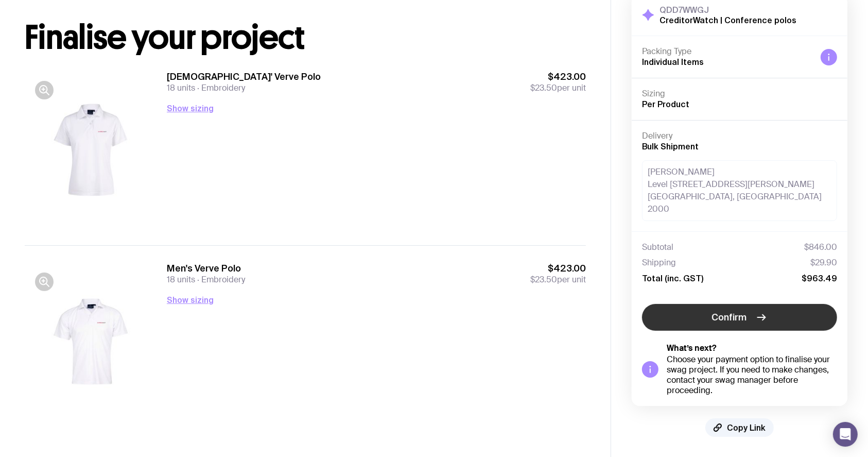 This screenshot has width=868, height=457. Describe the element at coordinates (740, 317) in the screenshot. I see `button: Confirm` at that location.